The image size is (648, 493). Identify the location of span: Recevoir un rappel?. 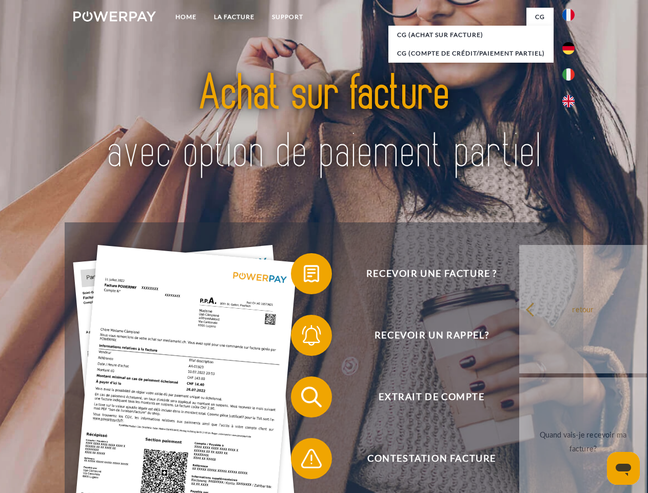
(431, 335).